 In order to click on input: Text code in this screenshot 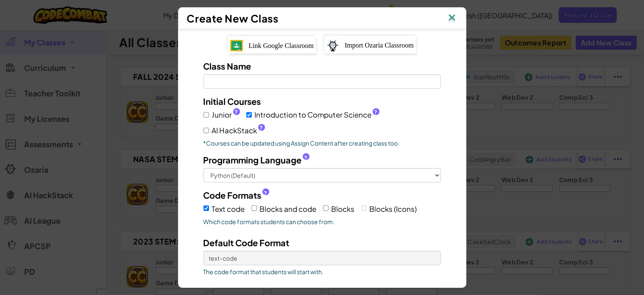, I will do `click(206, 208)`.